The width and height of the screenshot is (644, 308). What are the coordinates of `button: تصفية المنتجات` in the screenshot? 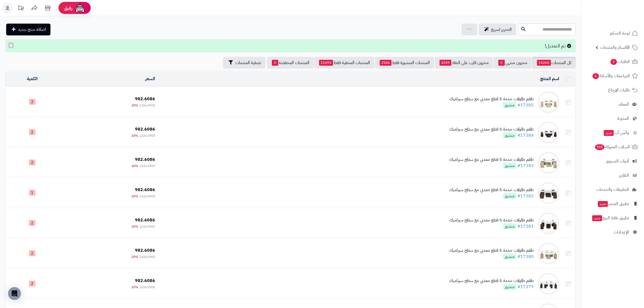 It's located at (244, 63).